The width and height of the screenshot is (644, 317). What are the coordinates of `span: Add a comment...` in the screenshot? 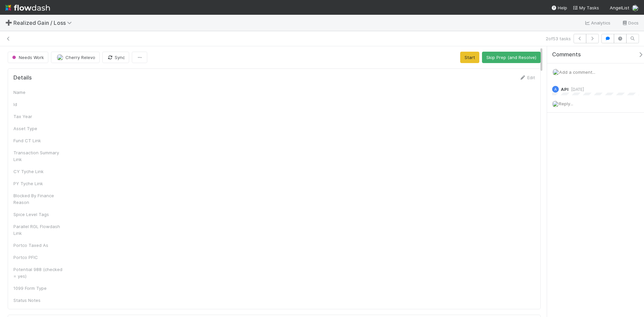 It's located at (577, 72).